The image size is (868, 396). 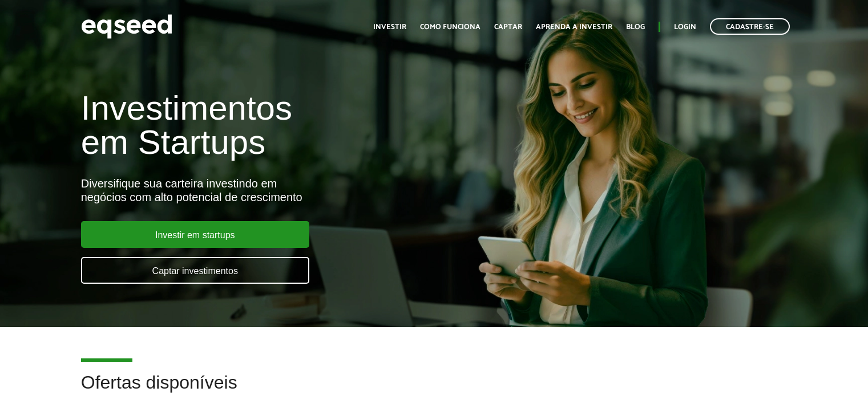 I want to click on a: Blog, so click(x=635, y=27).